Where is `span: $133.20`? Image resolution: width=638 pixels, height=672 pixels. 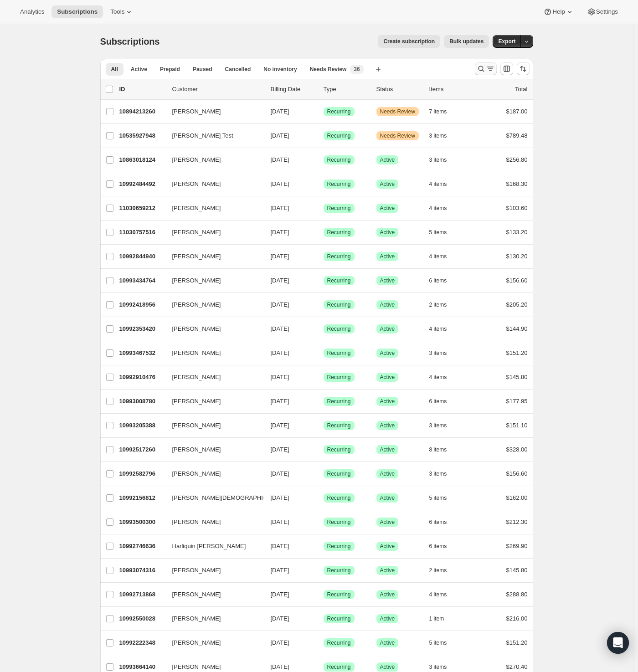
span: $133.20 is located at coordinates (516, 232).